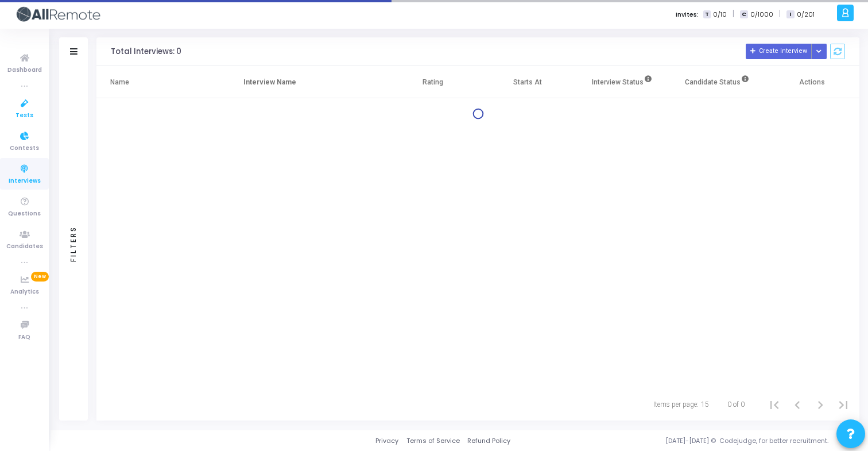 This screenshot has height=451, width=868. What do you see at coordinates (163, 82) in the screenshot?
I see `th: Name` at bounding box center [163, 82].